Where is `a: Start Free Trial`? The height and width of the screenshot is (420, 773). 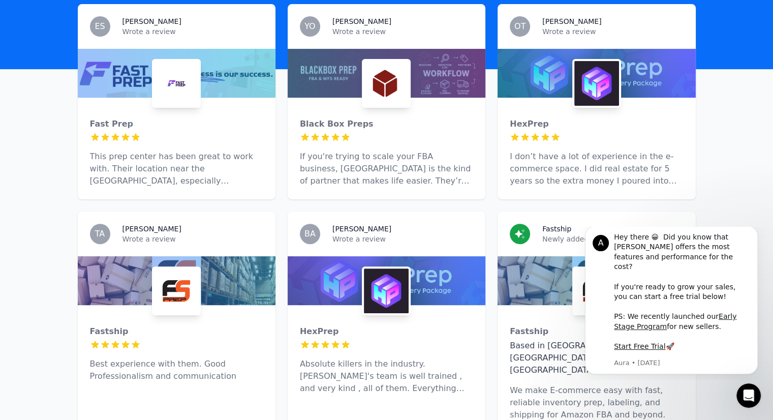
a: Start Free Trial is located at coordinates (70, 119).